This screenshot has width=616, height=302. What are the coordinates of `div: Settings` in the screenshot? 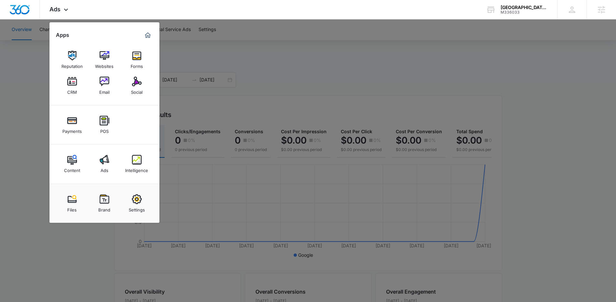 It's located at (137, 208).